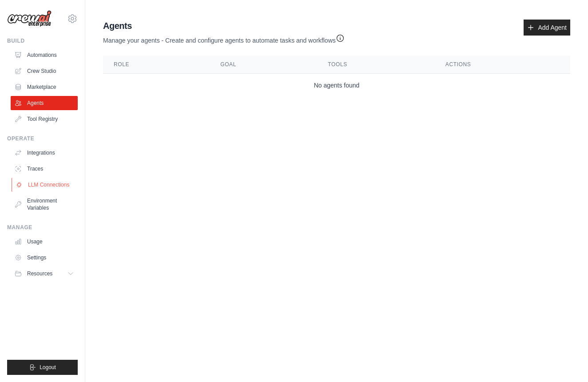 This screenshot has height=382, width=588. Describe the element at coordinates (502, 64) in the screenshot. I see `th: Actions` at that location.